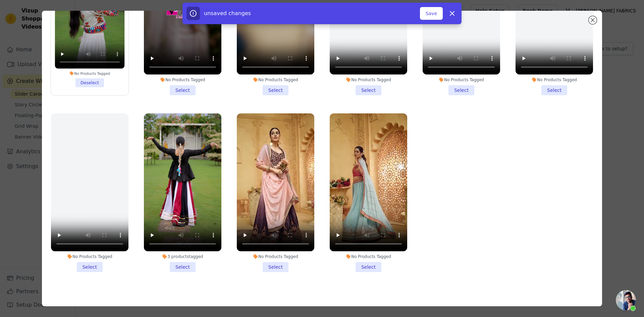 This screenshot has width=644, height=317. I want to click on span: unsaved changes, so click(228, 13).